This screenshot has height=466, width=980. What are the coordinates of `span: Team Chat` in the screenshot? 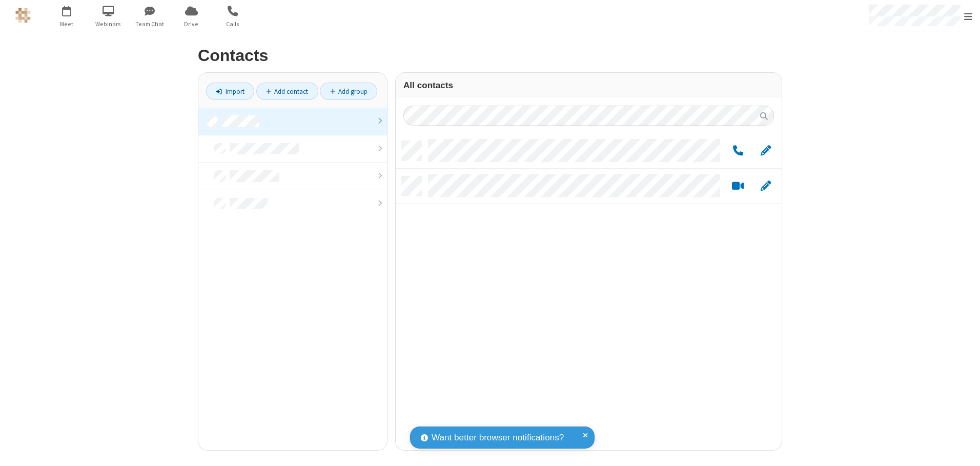 It's located at (150, 24).